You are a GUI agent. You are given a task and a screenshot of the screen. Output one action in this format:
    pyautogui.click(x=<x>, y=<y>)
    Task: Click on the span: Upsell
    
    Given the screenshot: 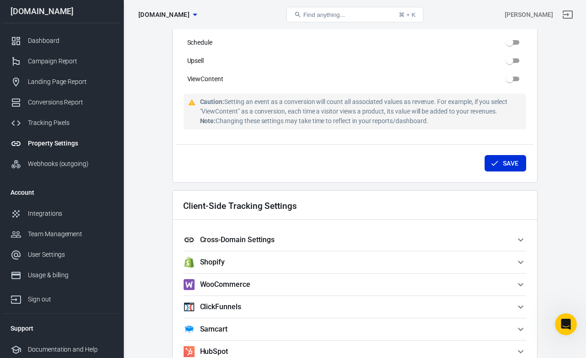 What is the action you would take?
    pyautogui.click(x=195, y=61)
    